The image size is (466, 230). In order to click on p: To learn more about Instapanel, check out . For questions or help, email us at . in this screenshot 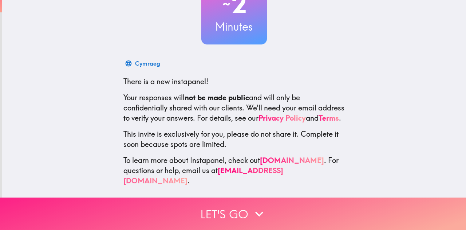, I will do `click(234, 170)`.